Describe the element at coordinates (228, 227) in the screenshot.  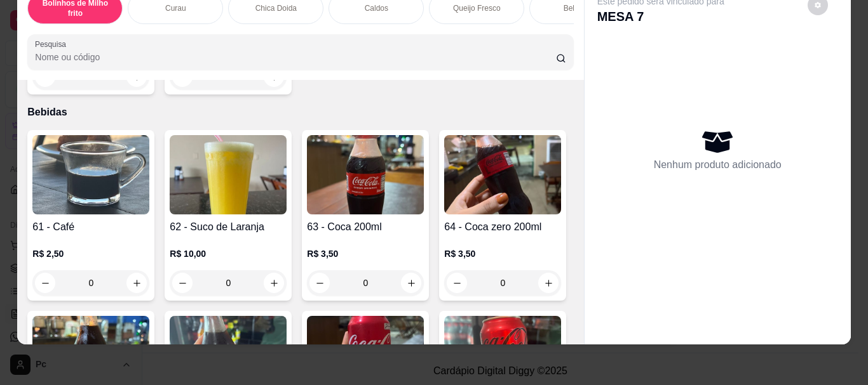
I see `h4: 62 - Suco de Laranja` at that location.